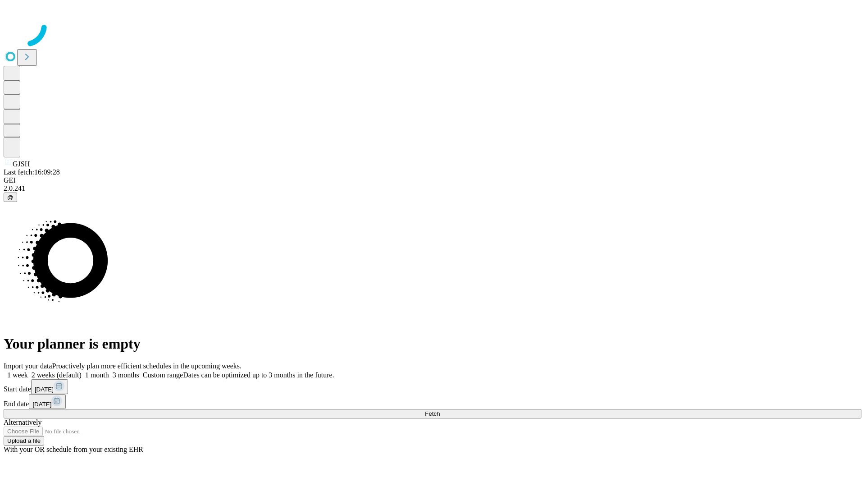  What do you see at coordinates (163, 375) in the screenshot?
I see `span: Custom range` at bounding box center [163, 375].